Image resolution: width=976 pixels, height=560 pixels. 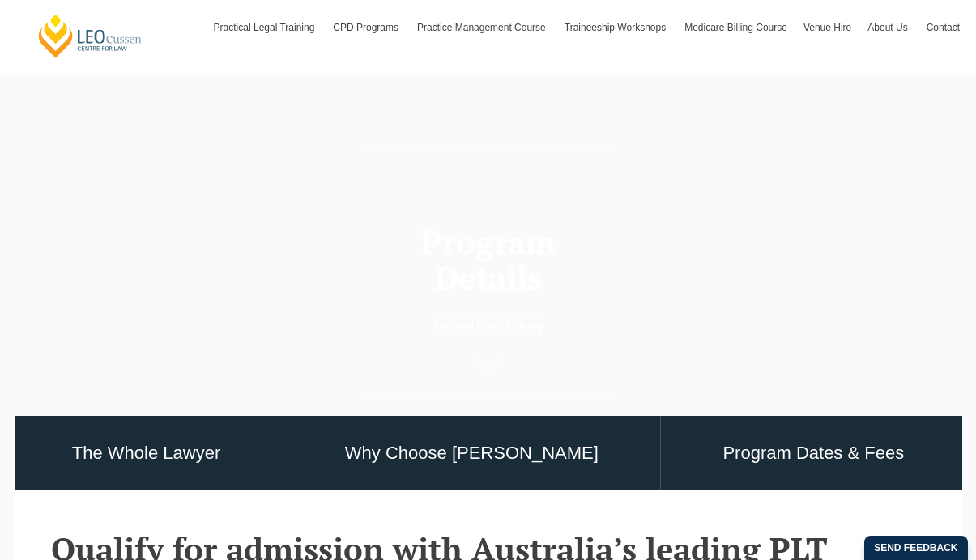 What do you see at coordinates (736, 27) in the screenshot?
I see `a: Medicare Billing Course` at bounding box center [736, 27].